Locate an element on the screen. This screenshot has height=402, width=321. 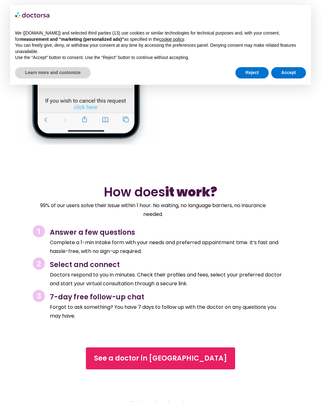
button: Learn more and customize is located at coordinates (53, 73).